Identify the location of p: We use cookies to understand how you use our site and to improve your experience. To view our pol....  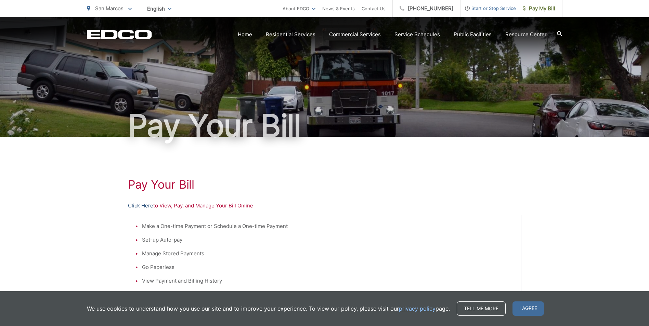
(268, 309).